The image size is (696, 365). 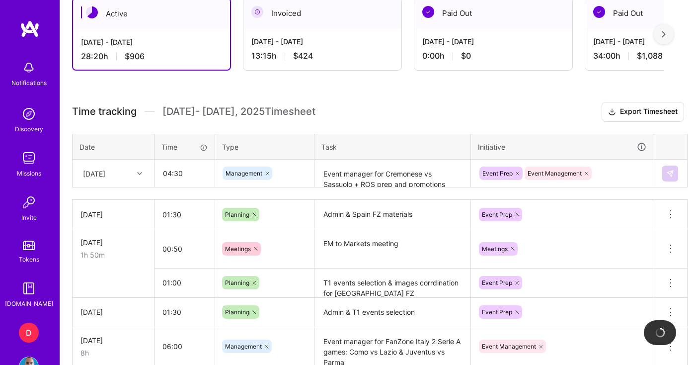 I want to click on th: Date, so click(x=113, y=147).